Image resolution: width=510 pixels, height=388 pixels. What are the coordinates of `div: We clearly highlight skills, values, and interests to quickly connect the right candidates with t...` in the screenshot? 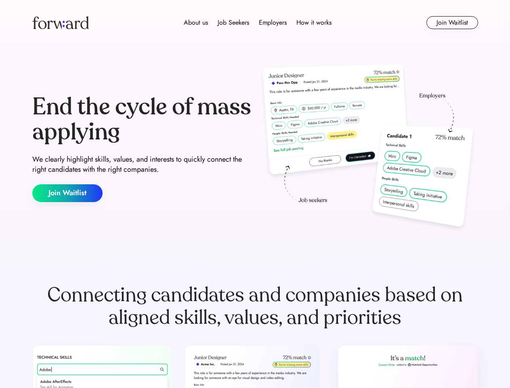 It's located at (142, 165).